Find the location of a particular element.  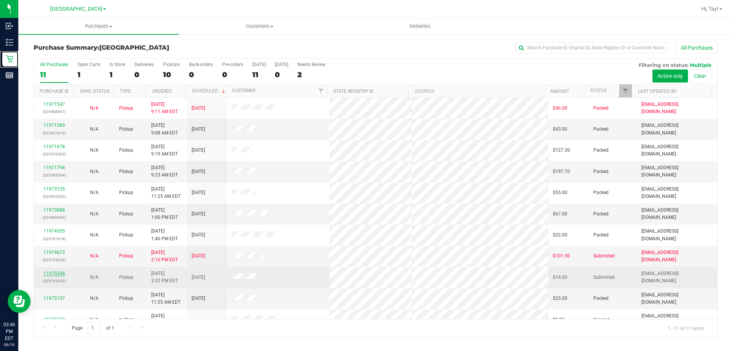

div: 0 is located at coordinates (232, 74).